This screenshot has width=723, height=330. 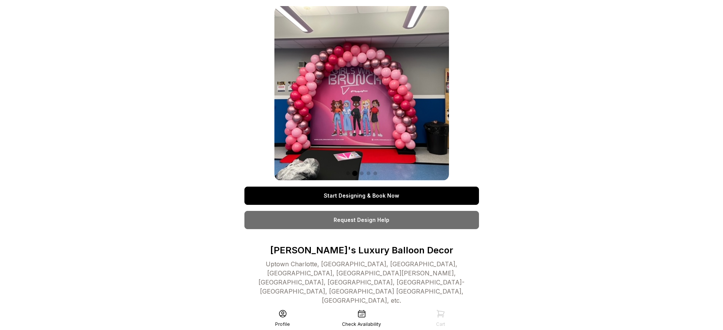 What do you see at coordinates (362, 196) in the screenshot?
I see `a: Start Designing & Book Now` at bounding box center [362, 196].